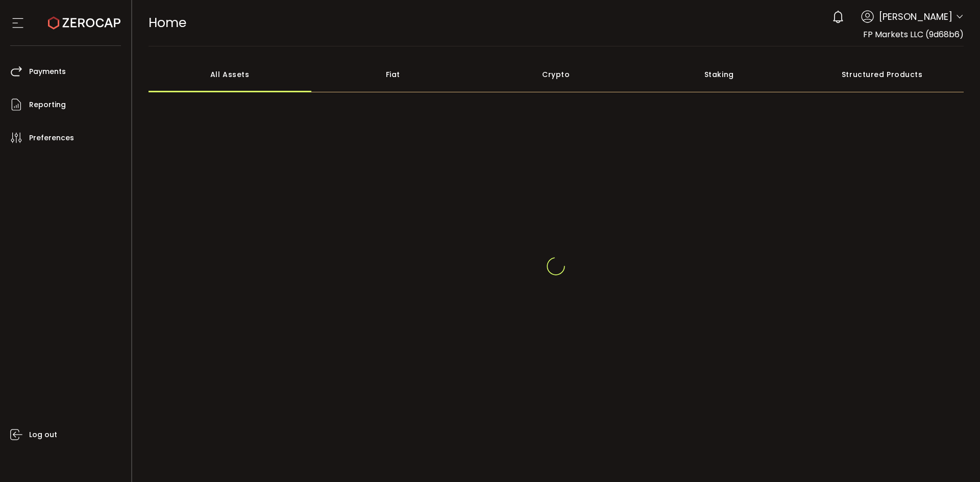 The height and width of the screenshot is (482, 980). What do you see at coordinates (47, 105) in the screenshot?
I see `span: Reporting` at bounding box center [47, 105].